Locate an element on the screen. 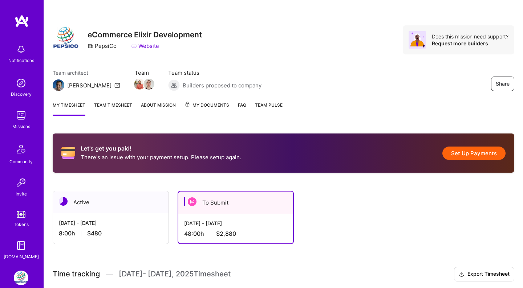 This screenshot has height=288, width=523. i: icon Download is located at coordinates (461, 274).